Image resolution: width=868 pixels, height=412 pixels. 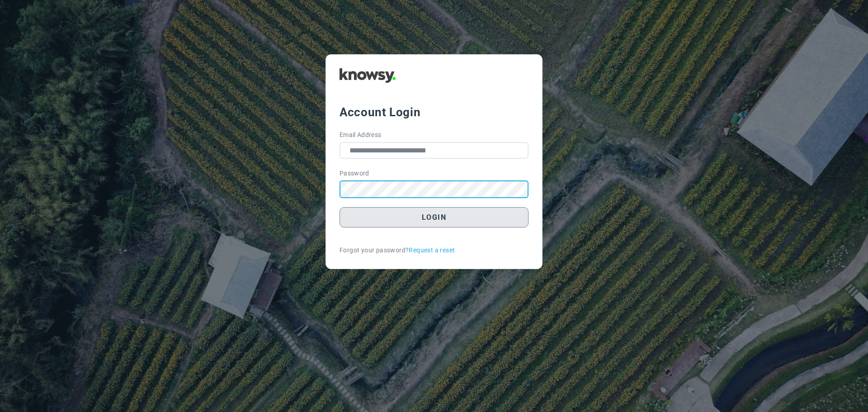 What do you see at coordinates (354, 174) in the screenshot?
I see `label: Password` at bounding box center [354, 174].